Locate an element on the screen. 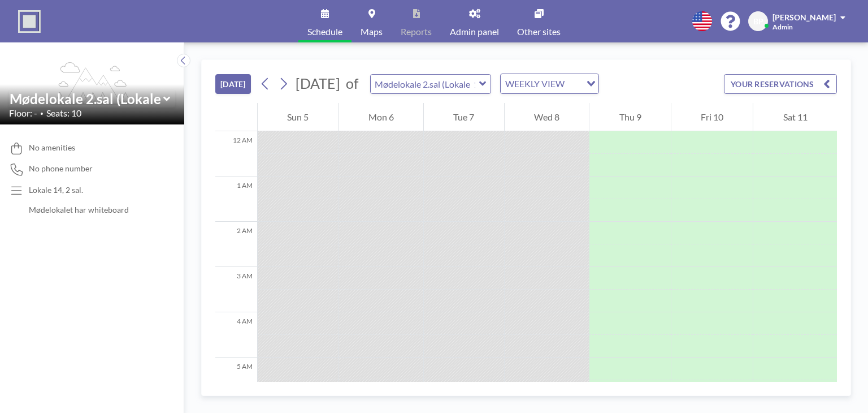 This screenshot has height=413, width=868. div: Wed 8 is located at coordinates (547, 117).